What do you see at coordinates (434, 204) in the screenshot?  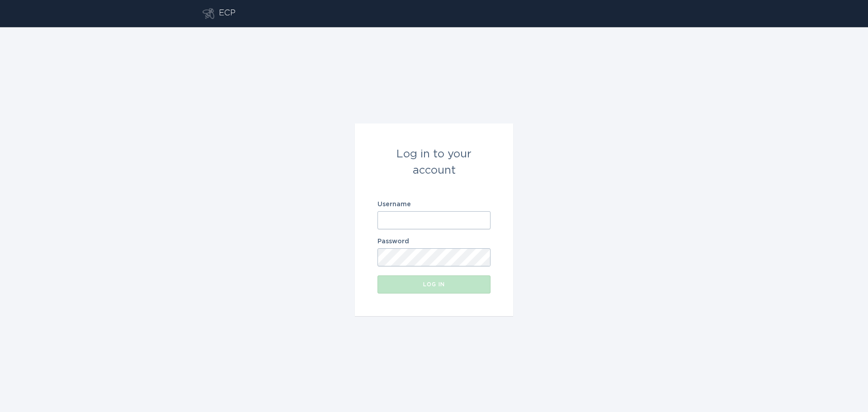 I see `label: Username` at bounding box center [434, 204].